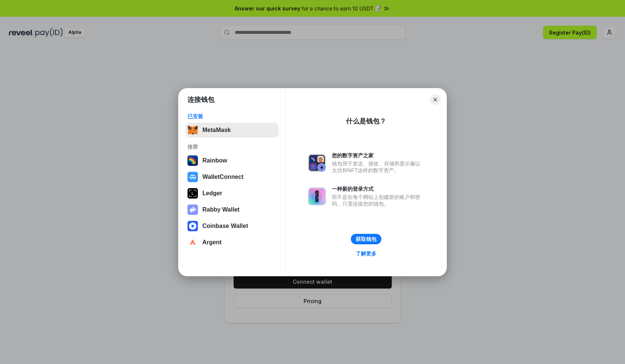 This screenshot has width=625, height=364. What do you see at coordinates (212, 243) in the screenshot?
I see `div: Argent` at bounding box center [212, 243].